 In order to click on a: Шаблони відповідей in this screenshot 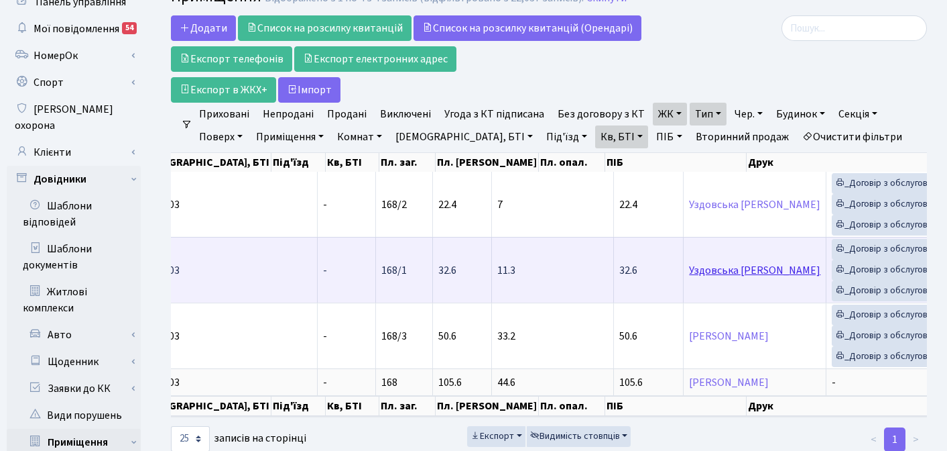, I will do `click(74, 214)`.